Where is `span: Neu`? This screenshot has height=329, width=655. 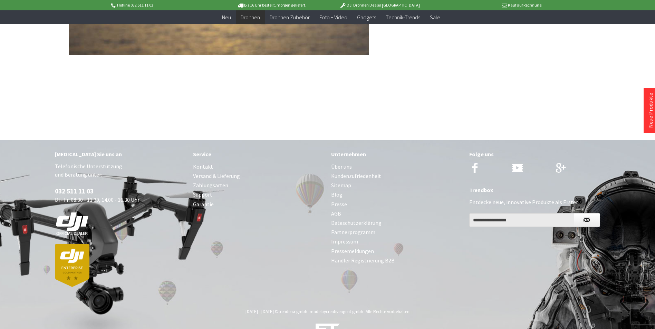 span: Neu is located at coordinates (226, 17).